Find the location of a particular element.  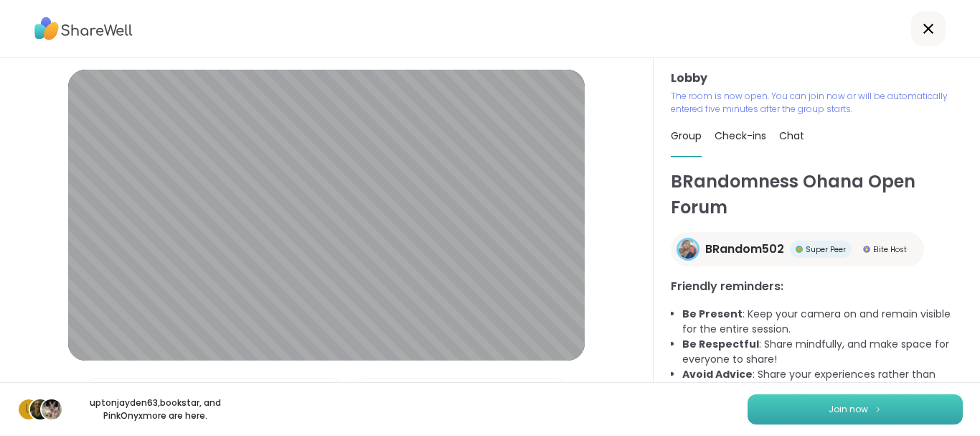

span: u is located at coordinates (29, 409).